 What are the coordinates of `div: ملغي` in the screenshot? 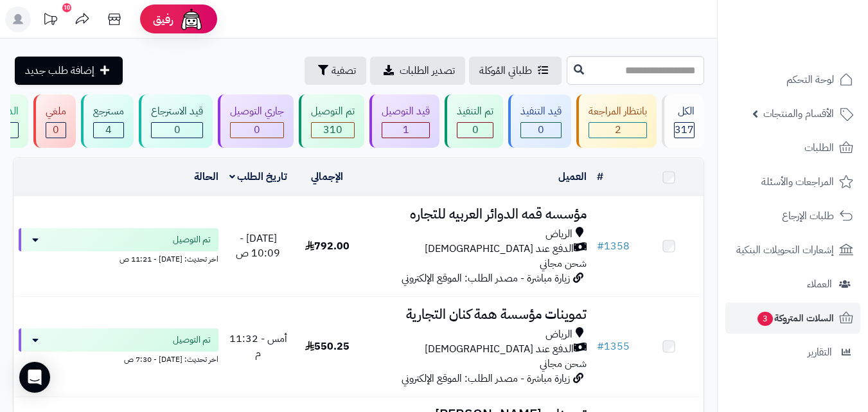 It's located at (56, 111).